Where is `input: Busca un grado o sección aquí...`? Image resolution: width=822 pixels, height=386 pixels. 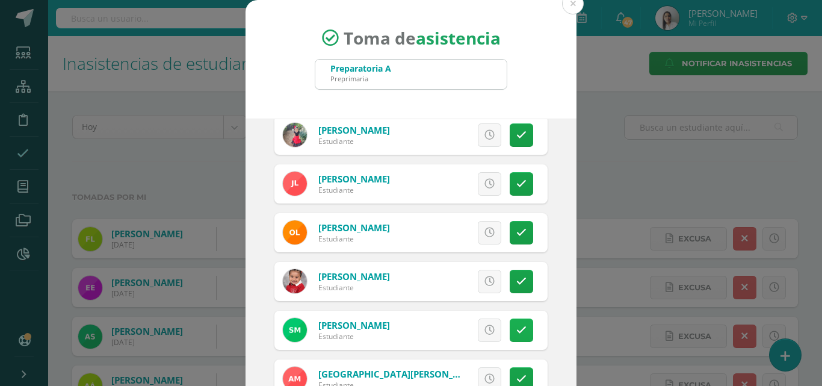
input: Busca un grado o sección aquí... is located at coordinates (411, 74).